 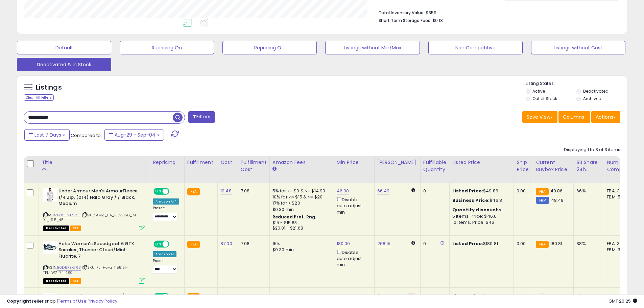 What do you see at coordinates (592, 150) in the screenshot?
I see `div: Displaying 1 to 3 of 3 items` at bounding box center [592, 150].